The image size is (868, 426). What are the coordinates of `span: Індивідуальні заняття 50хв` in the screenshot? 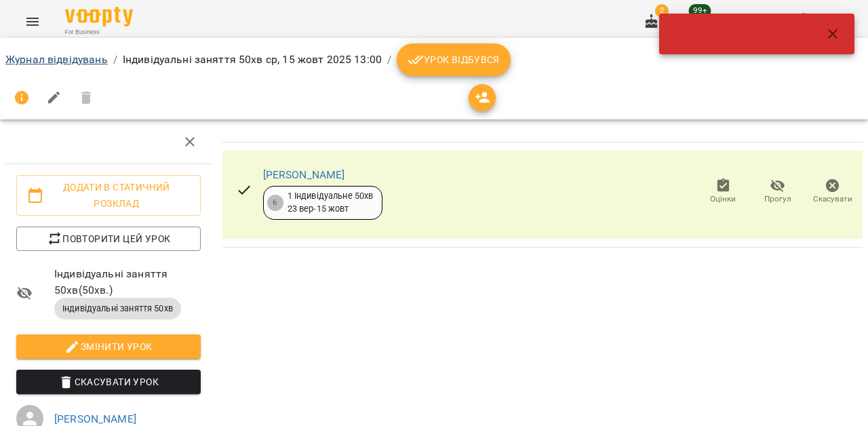 It's located at (117, 309).